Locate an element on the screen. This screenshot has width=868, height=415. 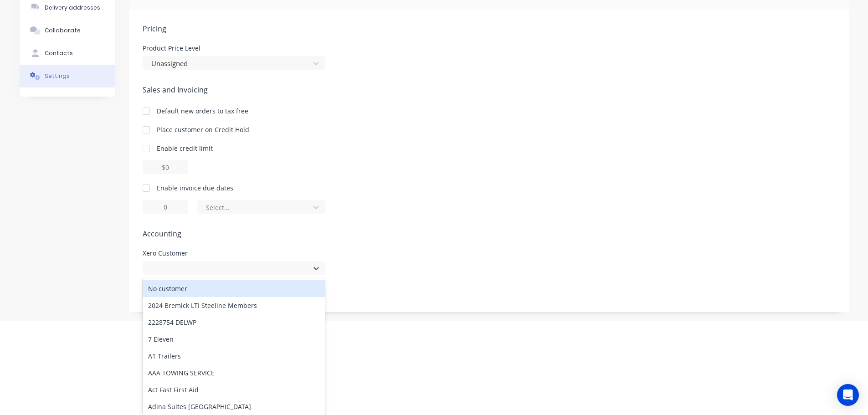
div: Place customer on Credit Hold is located at coordinates (203, 129).